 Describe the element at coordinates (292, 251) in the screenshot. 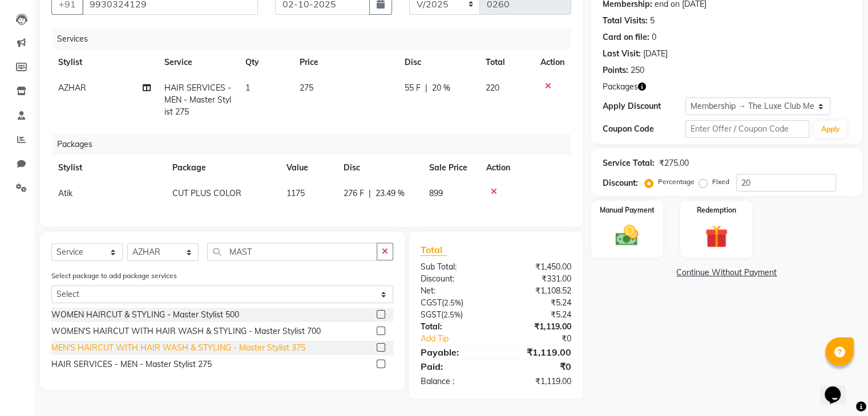

I see `input: Search or Scan` at that location.